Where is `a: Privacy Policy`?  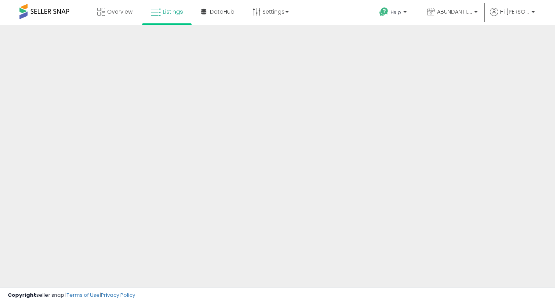 a: Privacy Policy is located at coordinates (118, 295).